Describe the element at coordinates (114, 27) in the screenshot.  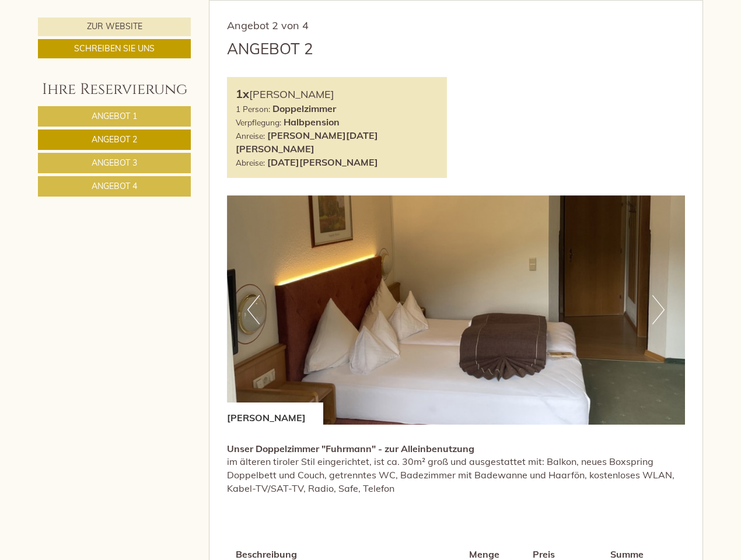
I see `a: Zur Website` at that location.